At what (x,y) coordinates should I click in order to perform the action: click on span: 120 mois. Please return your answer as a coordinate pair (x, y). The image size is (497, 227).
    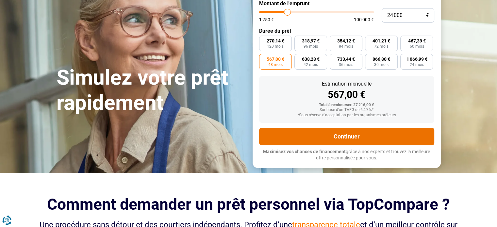
    Looking at the image, I should click on (275, 46).